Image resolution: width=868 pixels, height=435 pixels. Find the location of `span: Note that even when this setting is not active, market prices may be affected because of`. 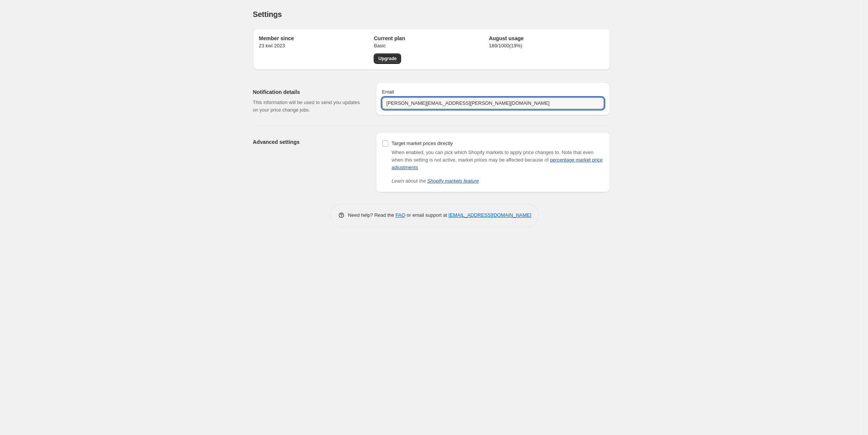

span: Note that even when this setting is not active, market prices may be affected because of is located at coordinates (497, 160).